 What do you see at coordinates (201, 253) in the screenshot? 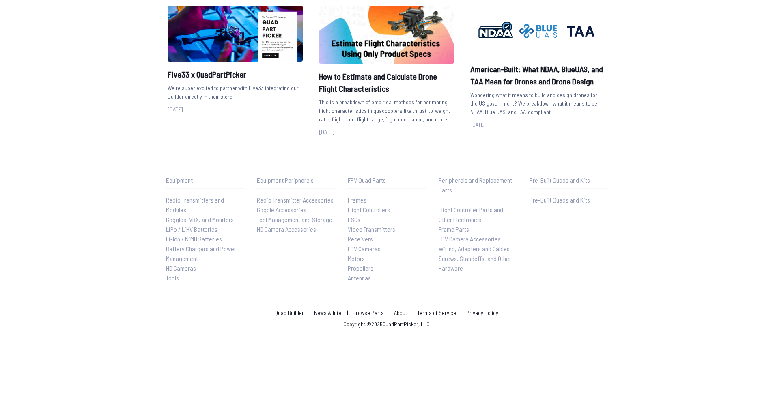
I see `span: Battery Chargers and Power Management` at bounding box center [201, 253].